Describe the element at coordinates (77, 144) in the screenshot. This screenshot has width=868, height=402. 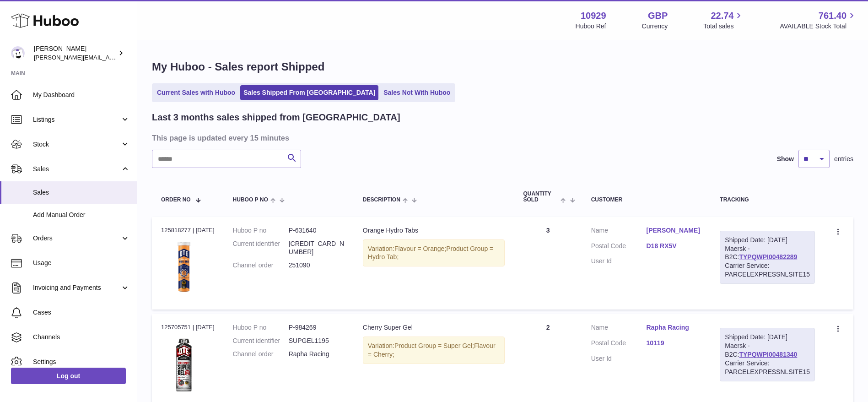
I see `span: Stock` at that location.